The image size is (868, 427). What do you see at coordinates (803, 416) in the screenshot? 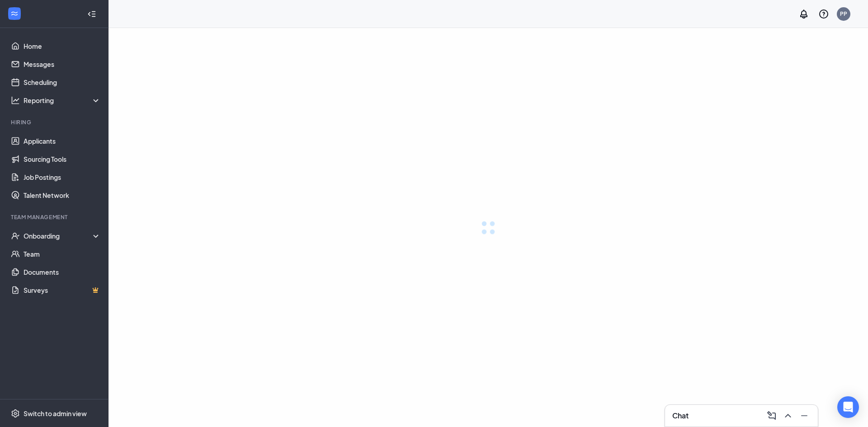
I see `button: Minimize` at bounding box center [803, 416].